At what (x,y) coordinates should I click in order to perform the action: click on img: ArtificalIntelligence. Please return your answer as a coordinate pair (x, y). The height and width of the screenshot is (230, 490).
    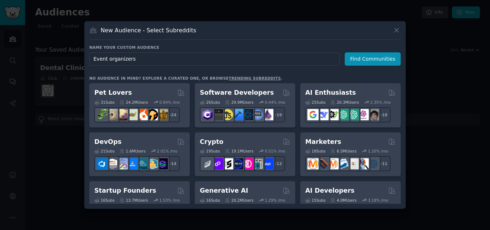
    Looking at the image, I should click on (373, 114).